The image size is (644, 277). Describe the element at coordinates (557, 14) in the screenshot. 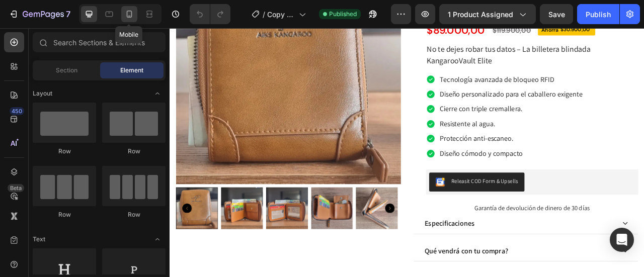

I see `span: Save` at that location.